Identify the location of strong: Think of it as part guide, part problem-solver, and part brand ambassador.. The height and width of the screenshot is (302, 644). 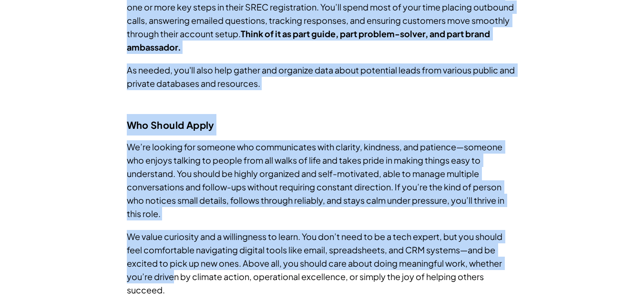
(309, 40).